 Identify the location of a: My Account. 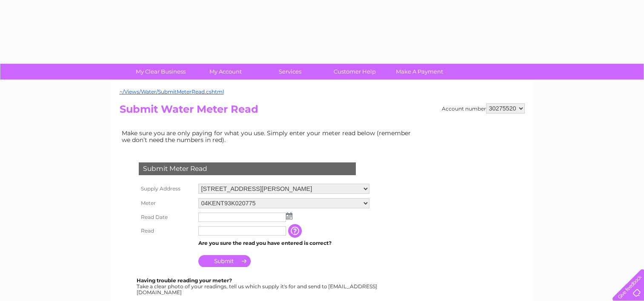
(225, 72).